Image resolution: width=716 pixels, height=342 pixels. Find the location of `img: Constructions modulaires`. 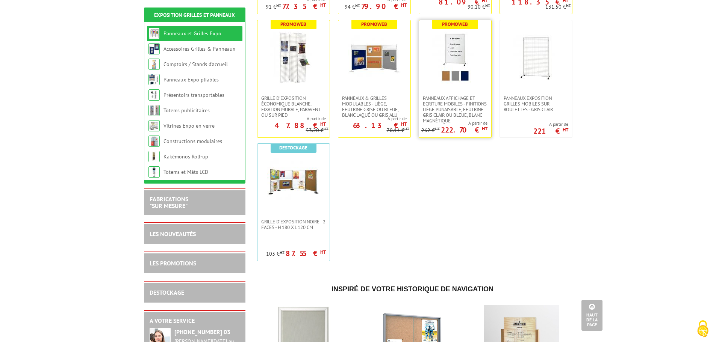

img: Constructions modulaires is located at coordinates (154, 141).